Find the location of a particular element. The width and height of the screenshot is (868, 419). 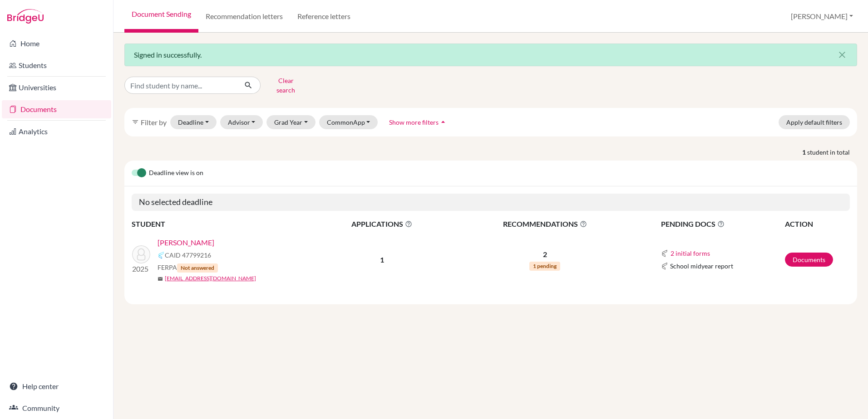

span: 1 pending is located at coordinates (545, 266).